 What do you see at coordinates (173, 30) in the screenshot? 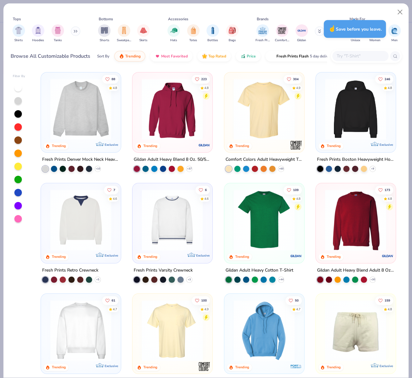
I see `img: Hats Image` at bounding box center [173, 30].